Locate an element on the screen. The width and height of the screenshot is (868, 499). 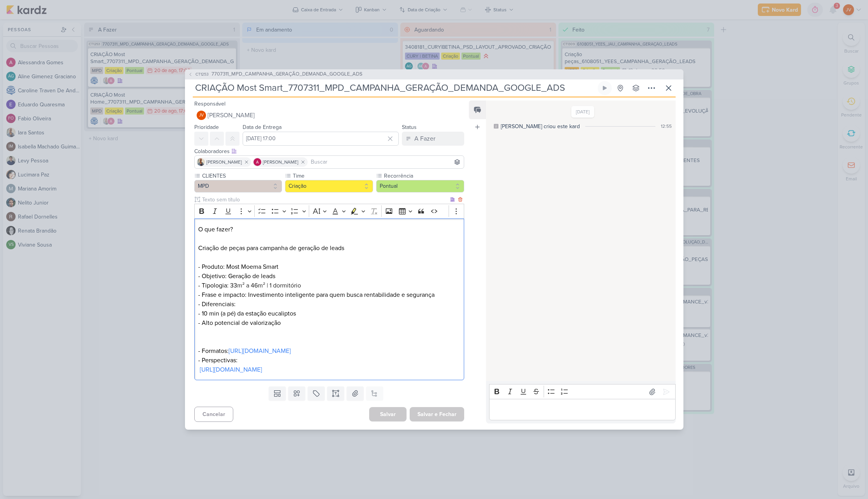
input: Texto sem título is located at coordinates (325, 200).